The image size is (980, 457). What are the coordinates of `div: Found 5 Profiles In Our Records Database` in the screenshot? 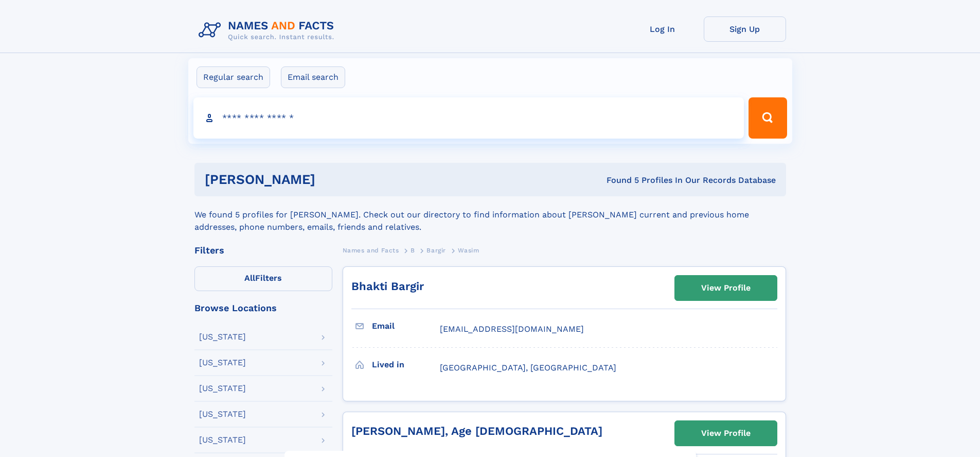 It's located at (619, 180).